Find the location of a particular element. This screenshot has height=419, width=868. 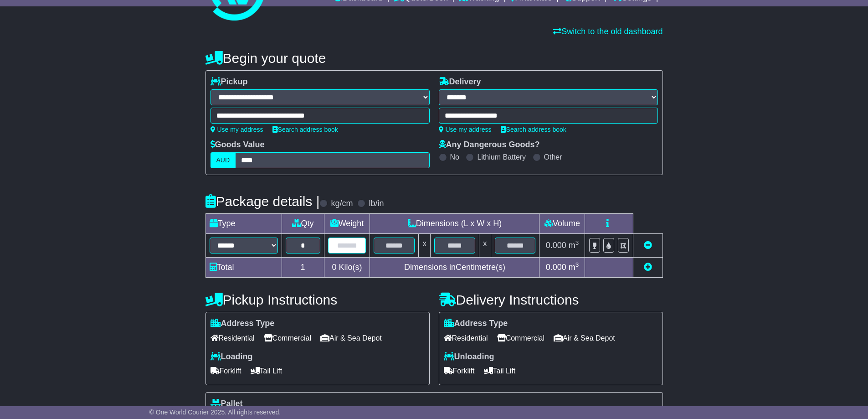

label: Pallet is located at coordinates (227, 404).